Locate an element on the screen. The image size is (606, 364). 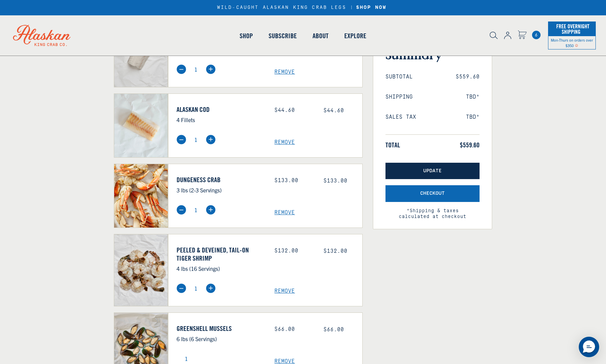
a: Greenshell Mussels is located at coordinates (220, 328).